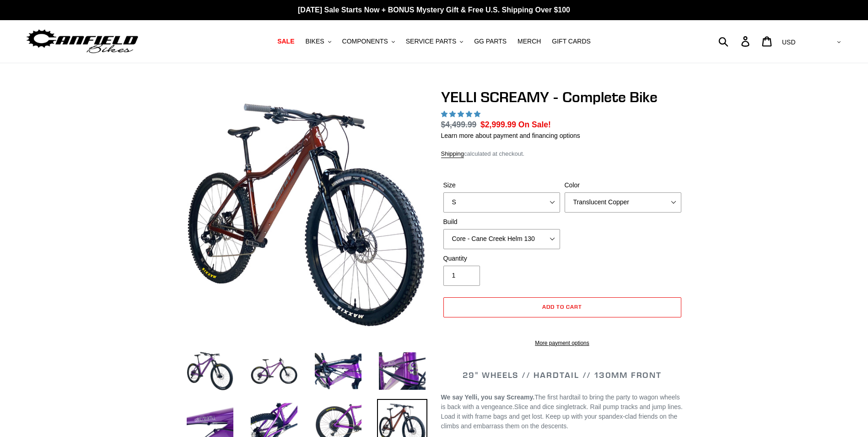 Image resolution: width=868 pixels, height=437 pixels. Describe the element at coordinates (490, 41) in the screenshot. I see `a: GG PARTS` at that location.